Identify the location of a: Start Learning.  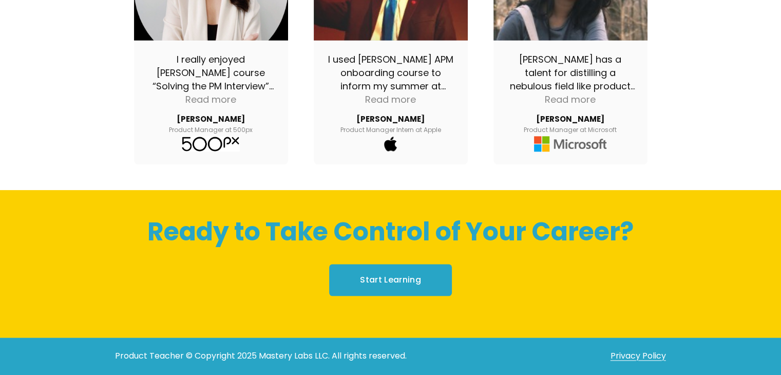
(390, 279).